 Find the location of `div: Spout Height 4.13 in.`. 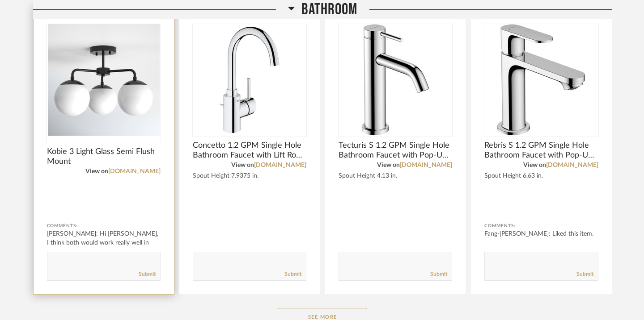

div: Spout Height 4.13 in. is located at coordinates (395, 176).